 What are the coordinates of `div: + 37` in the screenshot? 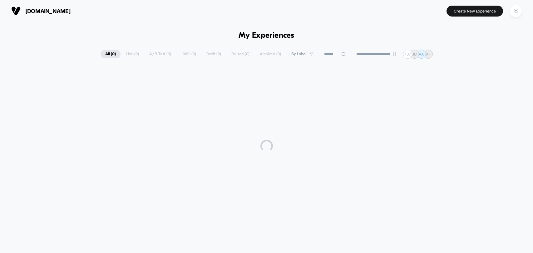 It's located at (408, 54).